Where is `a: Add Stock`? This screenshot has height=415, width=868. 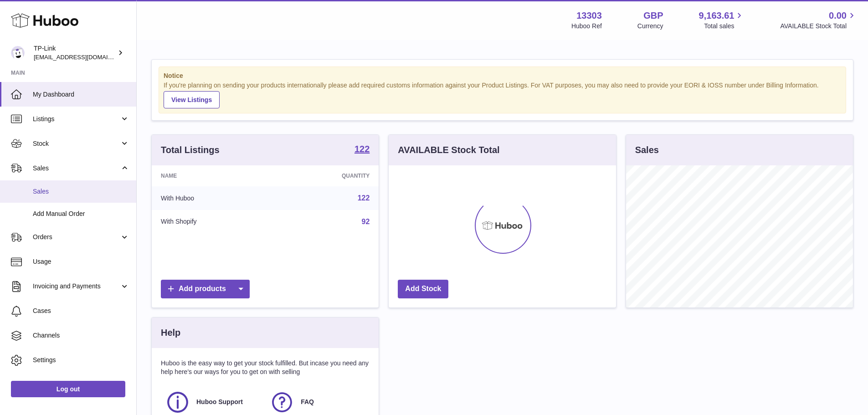 a: Add Stock is located at coordinates (423, 289).